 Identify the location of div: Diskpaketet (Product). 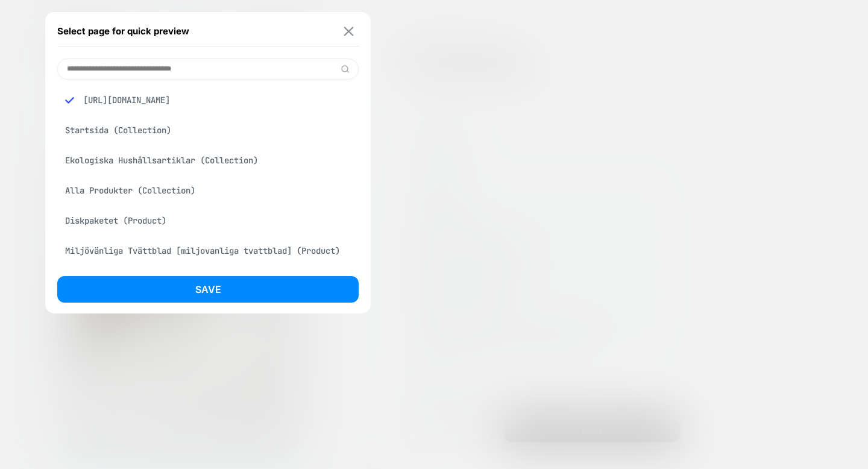
(208, 221).